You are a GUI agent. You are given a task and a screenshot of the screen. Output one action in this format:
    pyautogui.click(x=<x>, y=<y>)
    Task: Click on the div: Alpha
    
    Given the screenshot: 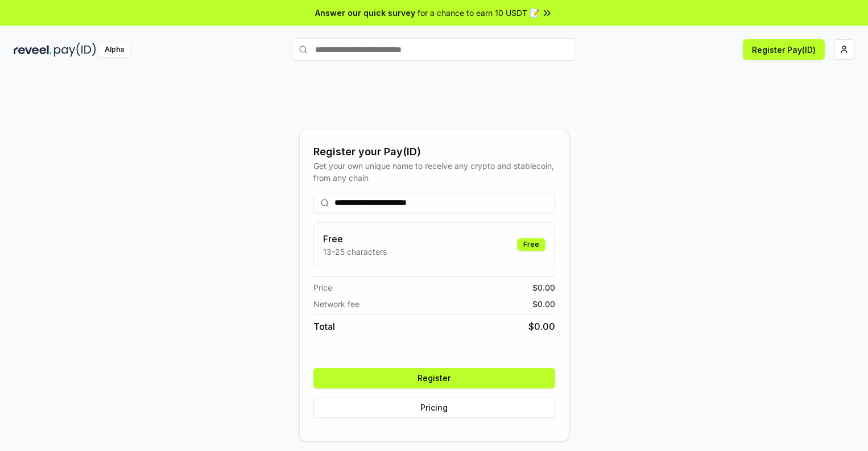 What is the action you would take?
    pyautogui.click(x=114, y=50)
    